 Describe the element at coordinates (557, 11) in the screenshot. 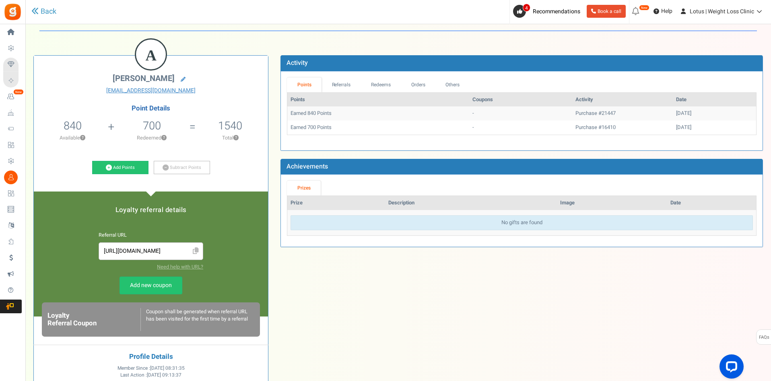

I see `span: Recommendations` at that location.